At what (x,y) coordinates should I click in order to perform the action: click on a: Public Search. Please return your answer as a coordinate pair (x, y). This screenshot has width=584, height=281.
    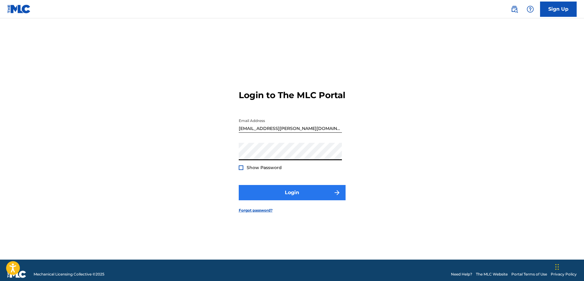
    Looking at the image, I should click on (515, 9).